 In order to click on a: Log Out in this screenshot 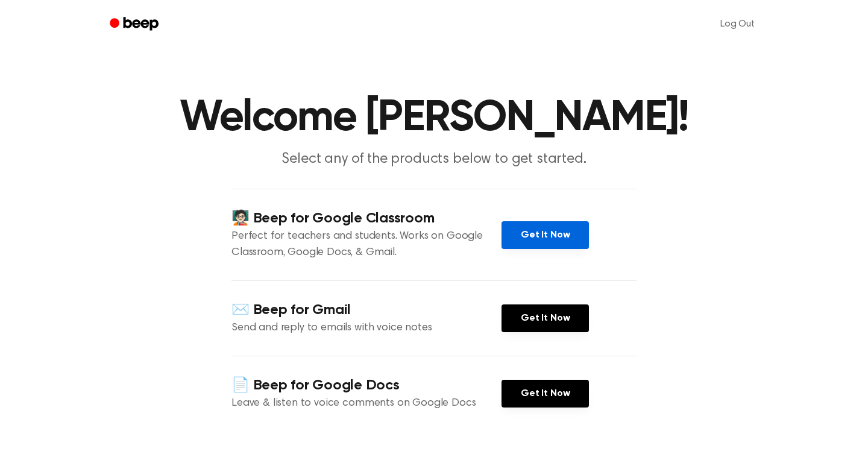, I will do `click(737, 24)`.